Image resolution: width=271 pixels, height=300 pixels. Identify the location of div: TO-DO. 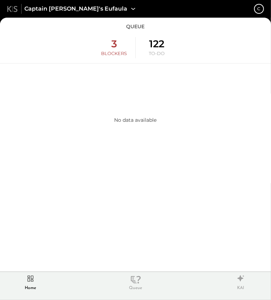
(156, 53).